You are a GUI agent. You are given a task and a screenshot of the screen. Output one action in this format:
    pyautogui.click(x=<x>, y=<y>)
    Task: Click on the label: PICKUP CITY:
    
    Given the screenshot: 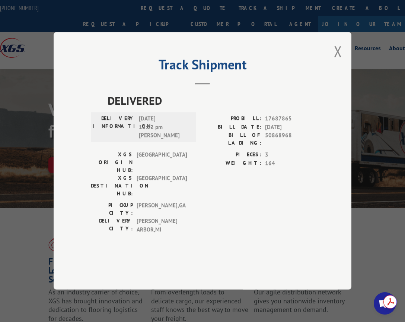 What is the action you would take?
    pyautogui.click(x=112, y=209)
    